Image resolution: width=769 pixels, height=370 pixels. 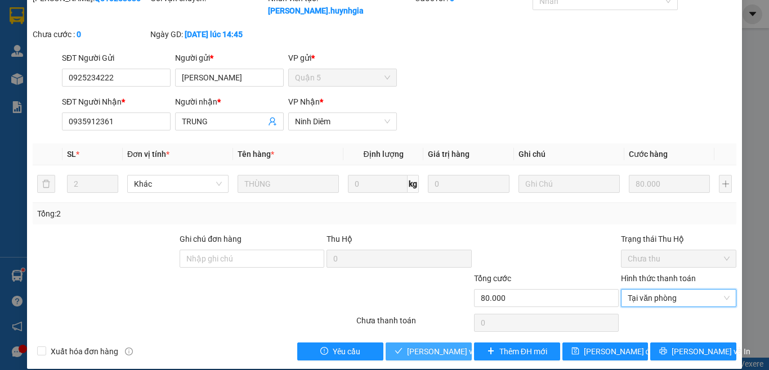 I want to click on div: Chưa thanh toán, so click(x=414, y=324).